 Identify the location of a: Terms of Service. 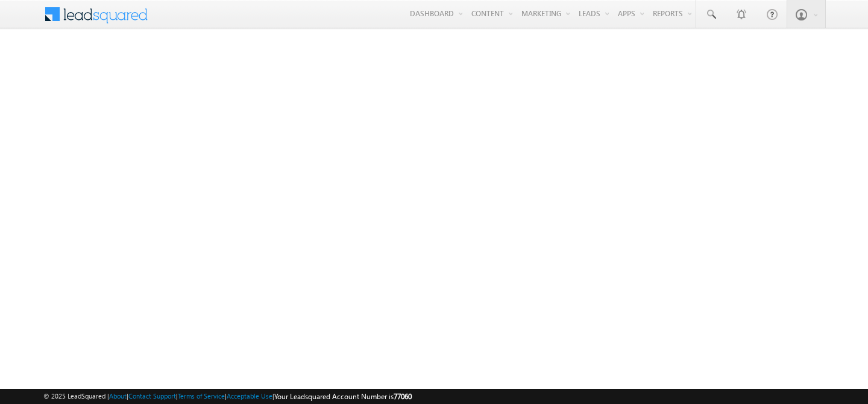
(201, 396).